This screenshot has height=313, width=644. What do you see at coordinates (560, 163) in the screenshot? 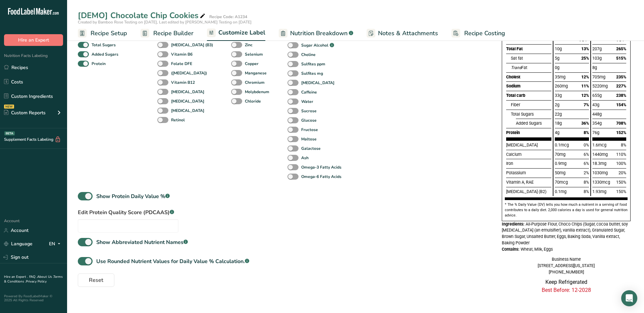
I see `span: 0.9mg` at bounding box center [560, 163].